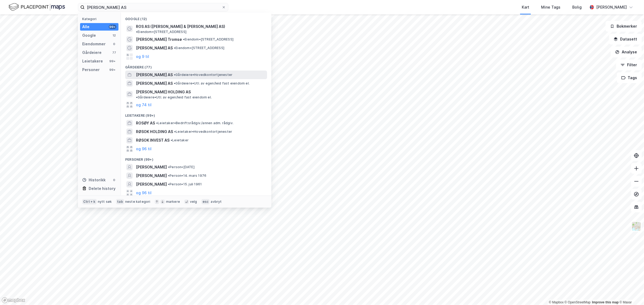  What do you see at coordinates (185, 184) in the screenshot?
I see `span: Person • 15. juli 1961` at bounding box center [185, 184].